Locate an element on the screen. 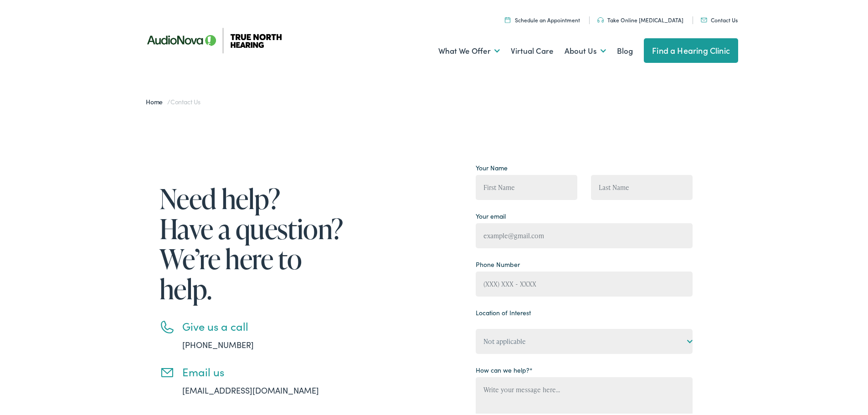 This screenshot has width=868, height=415. a: Schedule an Appointment is located at coordinates (542, 18).